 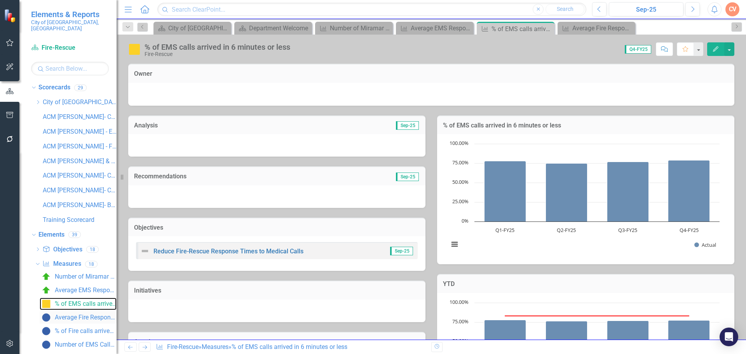 What do you see at coordinates (85, 345) in the screenshot?
I see `div: Number of EMS Calls Responded to` at bounding box center [85, 345].